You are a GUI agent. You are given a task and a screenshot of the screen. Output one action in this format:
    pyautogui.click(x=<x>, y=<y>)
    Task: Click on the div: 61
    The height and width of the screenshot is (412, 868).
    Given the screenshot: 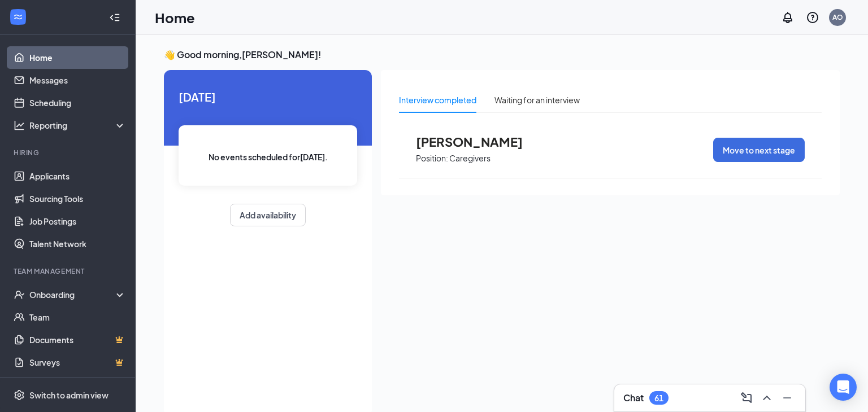 What is the action you would take?
    pyautogui.click(x=659, y=398)
    